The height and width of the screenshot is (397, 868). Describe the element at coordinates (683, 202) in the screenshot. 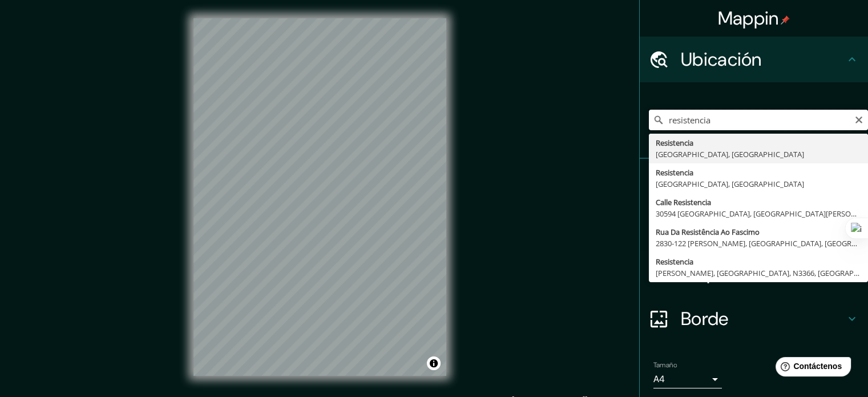

I see `font: Calle Resistencia` at that location.